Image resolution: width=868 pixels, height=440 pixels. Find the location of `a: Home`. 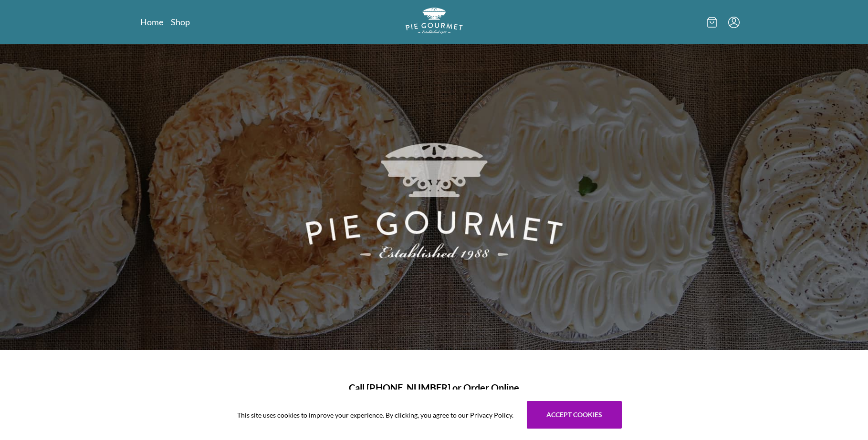

a: Home is located at coordinates (152, 22).